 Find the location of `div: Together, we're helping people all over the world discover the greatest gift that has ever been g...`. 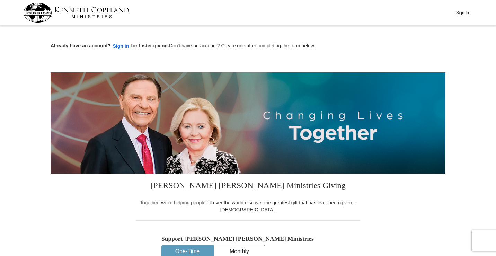

div: Together, we're helping people all over the world discover the greatest gift that has ever been g... is located at coordinates (248, 206).